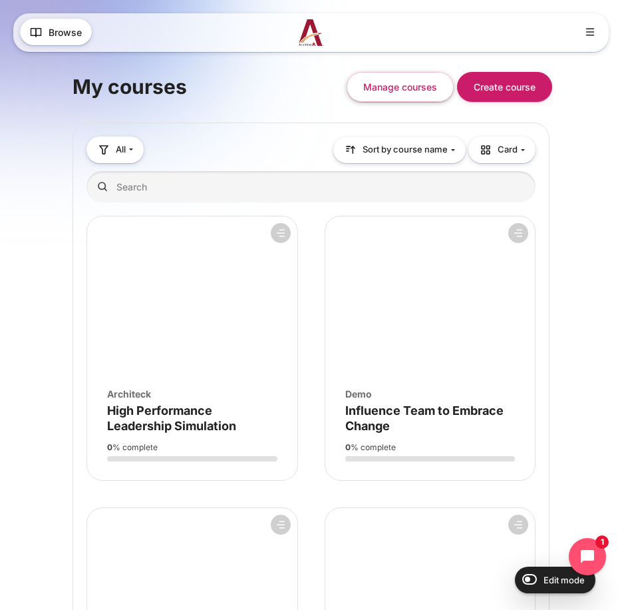 The width and height of the screenshot is (622, 610). What do you see at coordinates (115, 149) in the screenshot?
I see `button: Grouping drop-down menu` at bounding box center [115, 149].